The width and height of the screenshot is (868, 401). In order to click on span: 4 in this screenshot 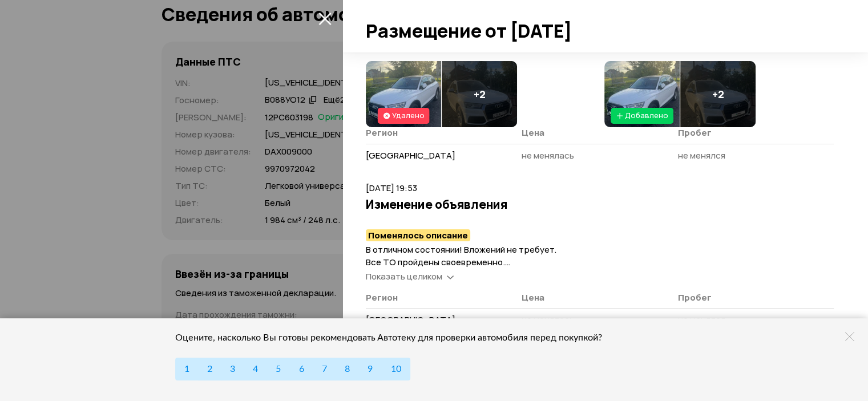, I will do `click(255, 369)`.